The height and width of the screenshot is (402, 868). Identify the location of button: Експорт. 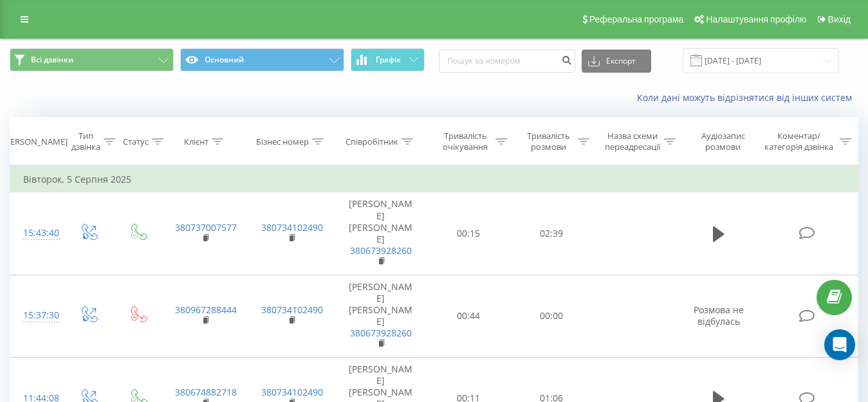
(616, 61).